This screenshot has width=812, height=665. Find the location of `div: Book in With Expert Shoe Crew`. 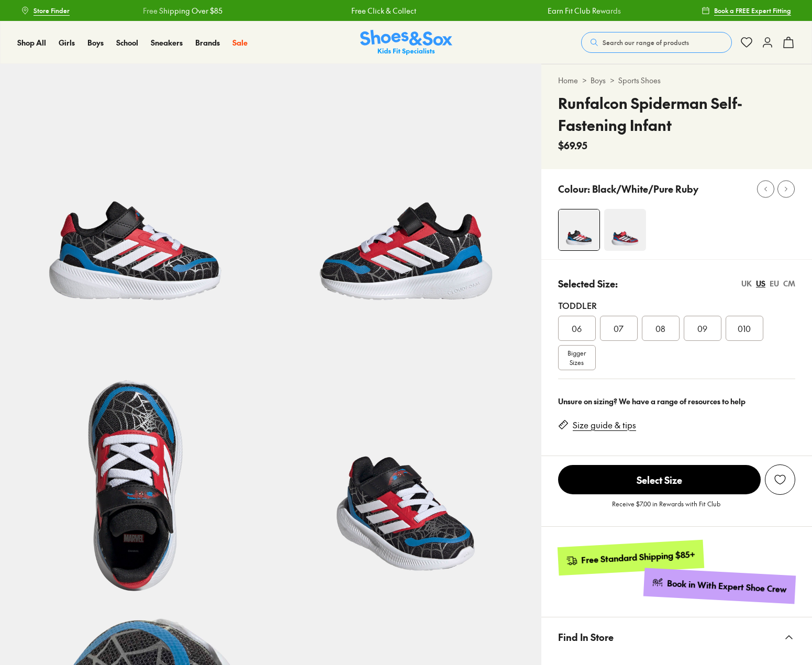

div: Book in With Expert Shoe Crew is located at coordinates (728, 586).